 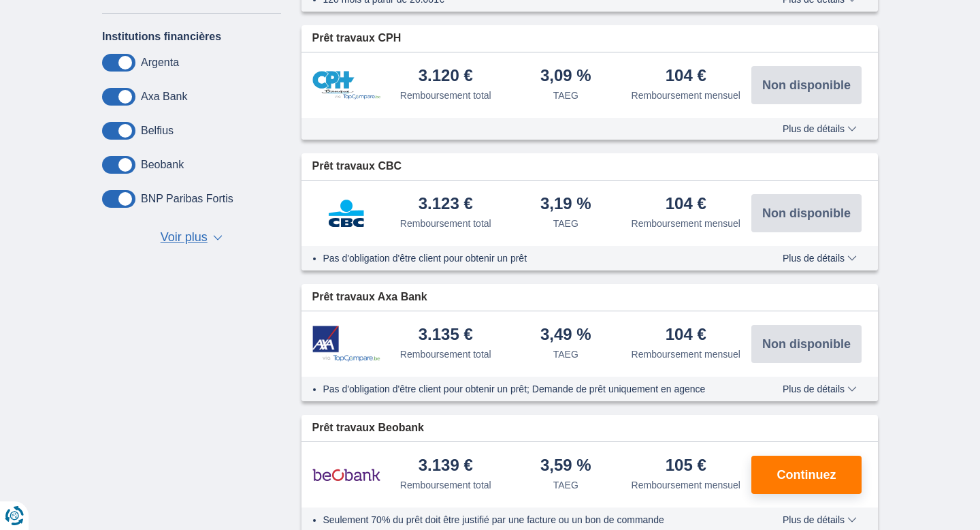 I want to click on div: 3,49 %, so click(x=566, y=335).